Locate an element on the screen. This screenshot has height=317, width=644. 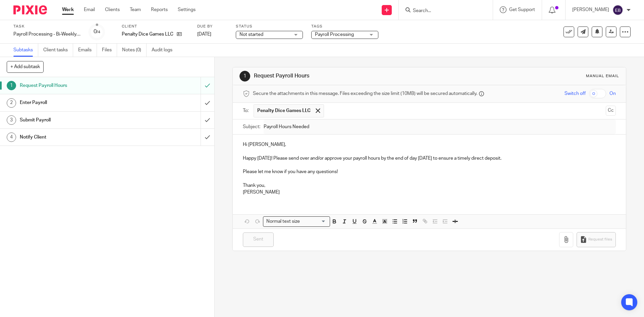
p: Penalty Dice Games LLC is located at coordinates (148, 34).